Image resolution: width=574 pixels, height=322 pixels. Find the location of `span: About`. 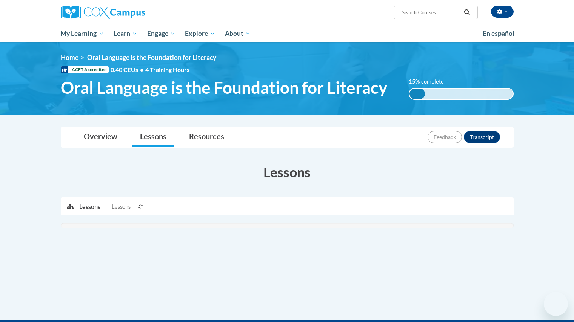

span: About is located at coordinates (238, 34).